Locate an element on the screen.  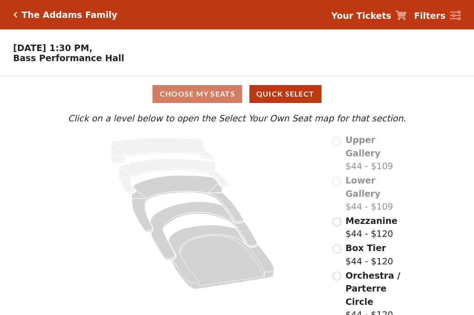
a: Filters is located at coordinates (437, 16).